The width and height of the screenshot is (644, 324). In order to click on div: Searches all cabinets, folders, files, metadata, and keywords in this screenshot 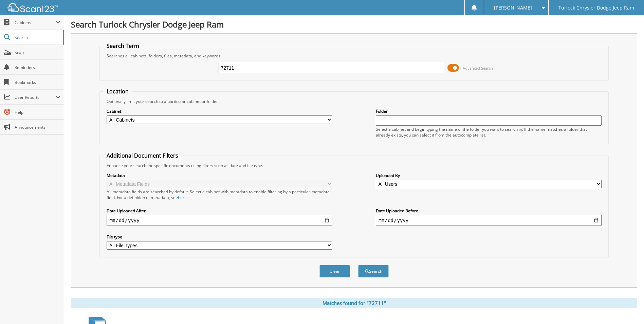, I will do `click(354, 56)`.